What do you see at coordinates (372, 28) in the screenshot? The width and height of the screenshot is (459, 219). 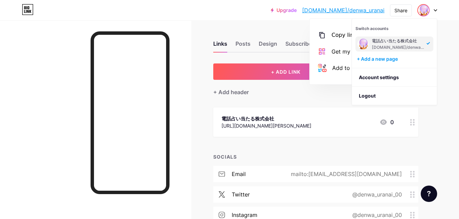 I see `span: Switch accounts` at bounding box center [372, 28].